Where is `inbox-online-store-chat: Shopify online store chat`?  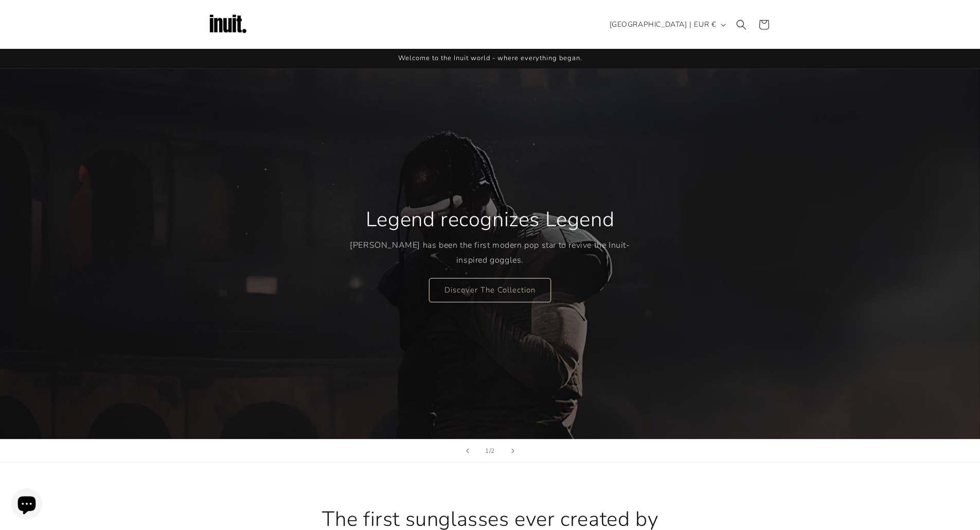
inbox-online-store-chat: Shopify online store chat is located at coordinates (27, 505).